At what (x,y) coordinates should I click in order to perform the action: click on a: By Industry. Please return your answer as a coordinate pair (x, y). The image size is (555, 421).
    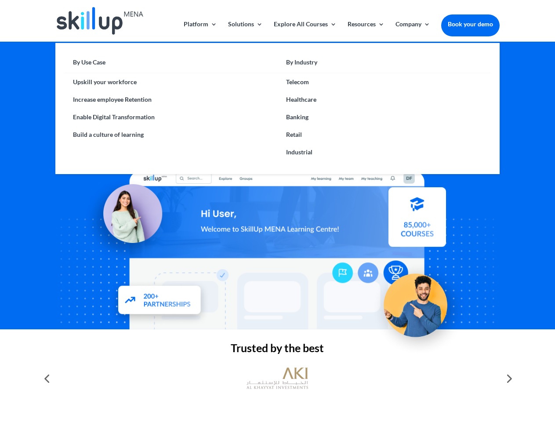
    Looking at the image, I should click on (383, 65).